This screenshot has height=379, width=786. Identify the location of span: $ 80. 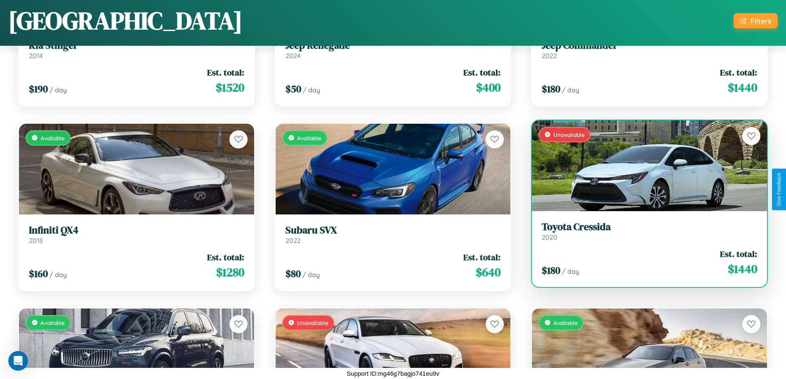
(293, 273).